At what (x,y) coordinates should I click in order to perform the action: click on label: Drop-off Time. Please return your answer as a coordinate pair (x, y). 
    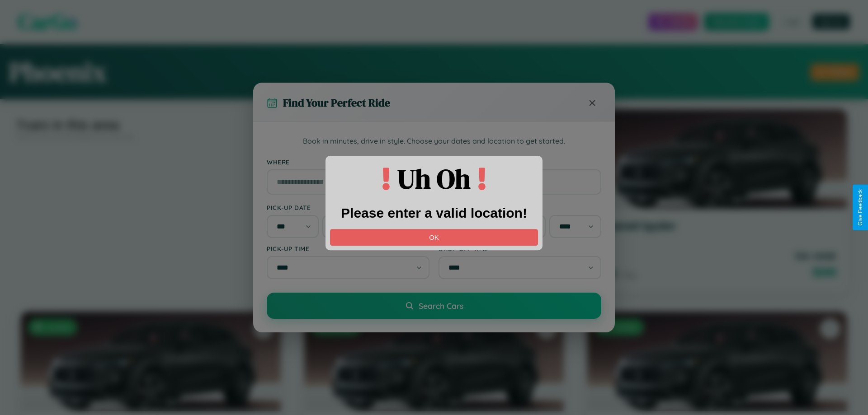
    Looking at the image, I should click on (520, 248).